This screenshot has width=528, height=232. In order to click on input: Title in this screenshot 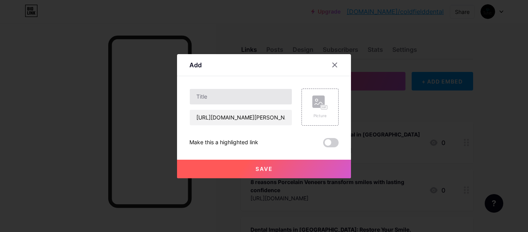, I will do `click(241, 97)`.